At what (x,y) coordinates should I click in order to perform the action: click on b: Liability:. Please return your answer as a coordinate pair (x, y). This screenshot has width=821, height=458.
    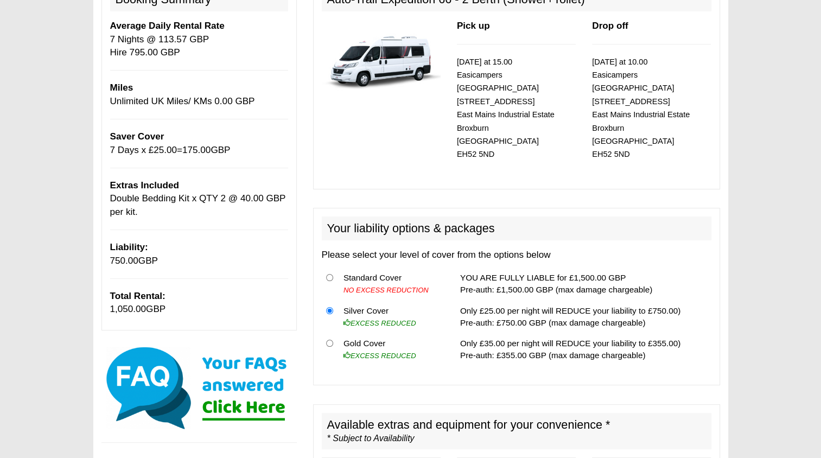
    Looking at the image, I should click on (129, 247).